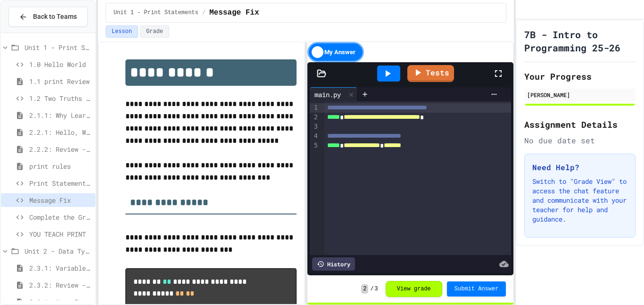 This screenshot has width=644, height=305. I want to click on button: View grade, so click(414, 289).